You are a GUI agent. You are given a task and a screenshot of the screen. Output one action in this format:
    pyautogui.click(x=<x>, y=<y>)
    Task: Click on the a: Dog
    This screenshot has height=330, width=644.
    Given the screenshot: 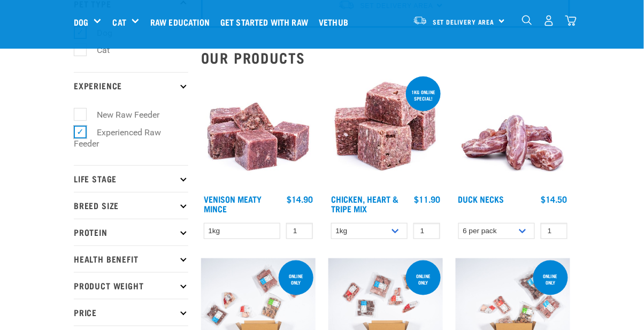 What is the action you would take?
    pyautogui.click(x=81, y=22)
    